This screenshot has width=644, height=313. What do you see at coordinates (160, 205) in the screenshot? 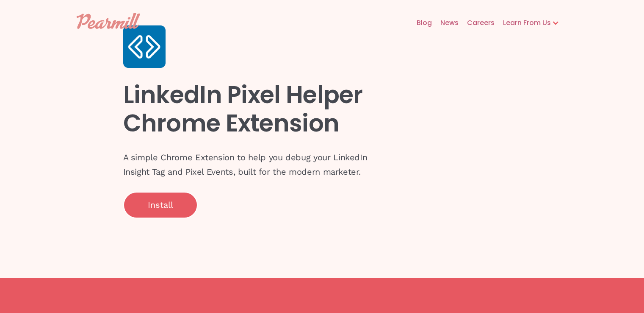
I see `a: Install` at bounding box center [160, 205].